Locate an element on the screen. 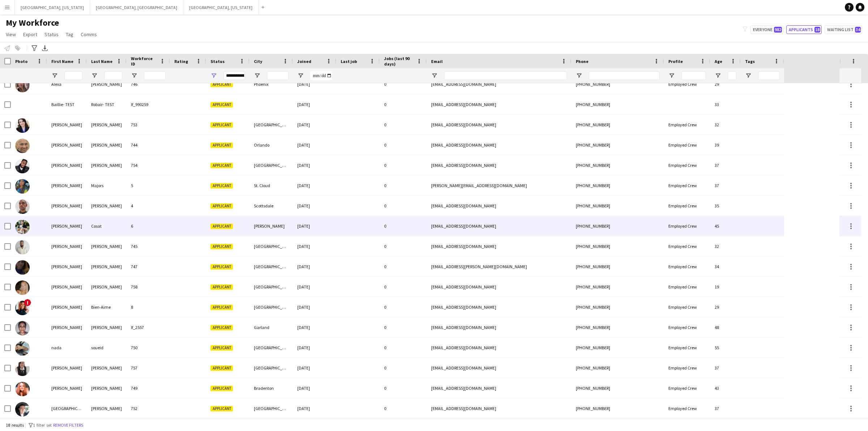 The height and width of the screenshot is (431, 868). div: Baillie- TEST is located at coordinates (67, 104).